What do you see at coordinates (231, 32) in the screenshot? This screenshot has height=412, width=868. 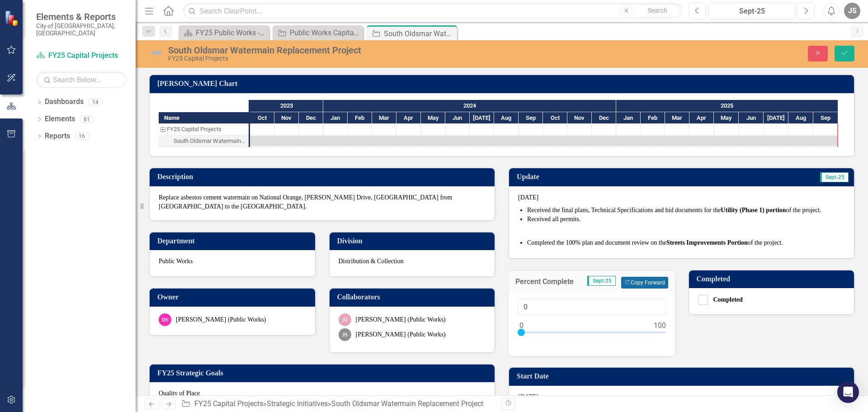 I see `div: FY25 Public Works - Strategic Plan` at bounding box center [231, 32].